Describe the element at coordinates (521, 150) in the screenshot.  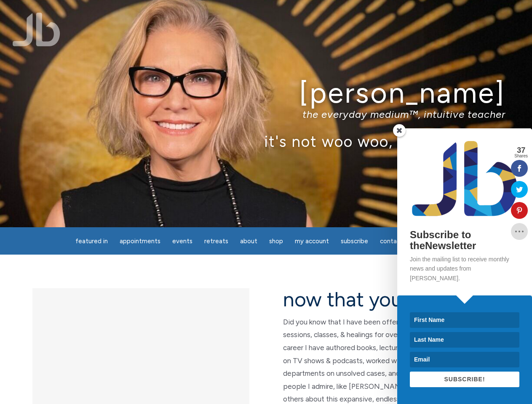
I see `span: 37` at that location.